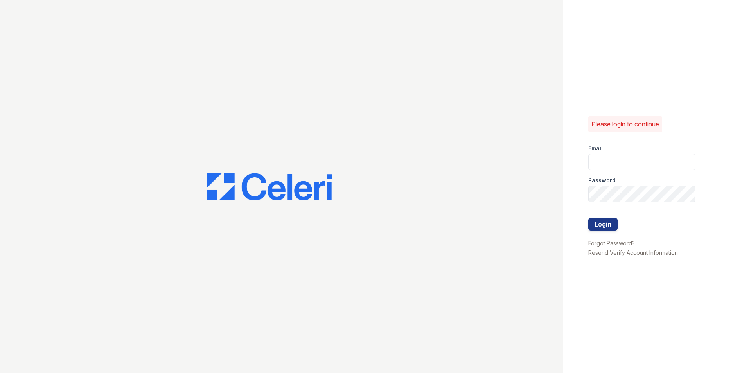 The width and height of the screenshot is (751, 373). What do you see at coordinates (602, 180) in the screenshot?
I see `label: Password` at bounding box center [602, 180].